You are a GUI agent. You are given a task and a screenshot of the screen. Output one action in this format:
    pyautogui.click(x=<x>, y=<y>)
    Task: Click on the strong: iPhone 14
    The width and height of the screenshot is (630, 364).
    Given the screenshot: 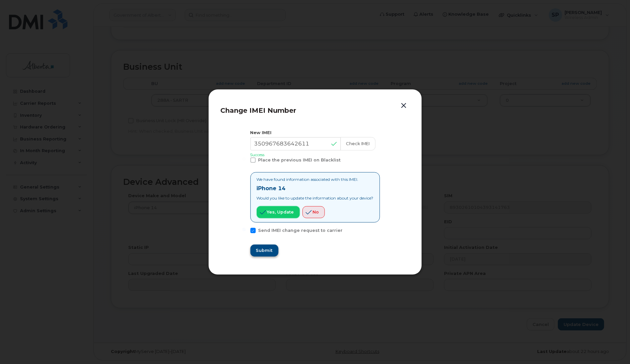 What is the action you would take?
    pyautogui.click(x=271, y=188)
    